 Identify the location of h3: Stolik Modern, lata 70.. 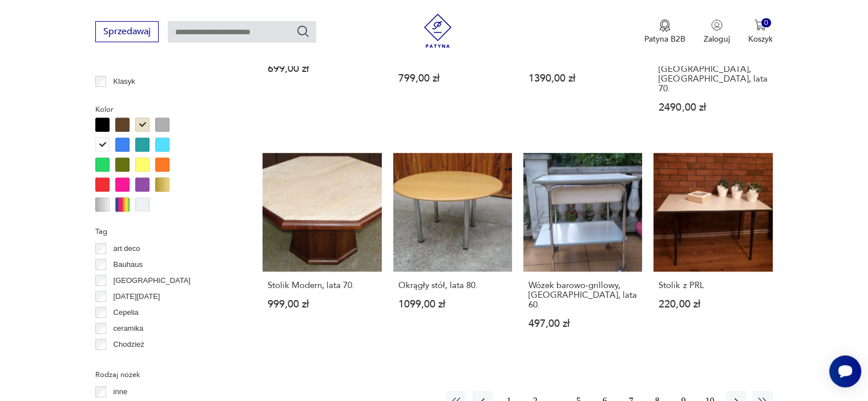
(322, 285).